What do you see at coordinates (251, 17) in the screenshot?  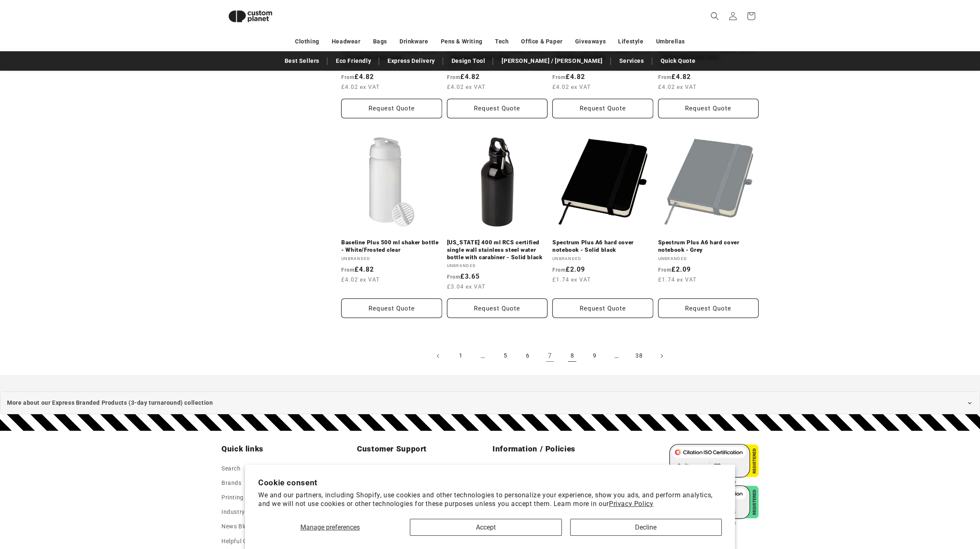 I see `img: Custom Planet` at bounding box center [251, 17].